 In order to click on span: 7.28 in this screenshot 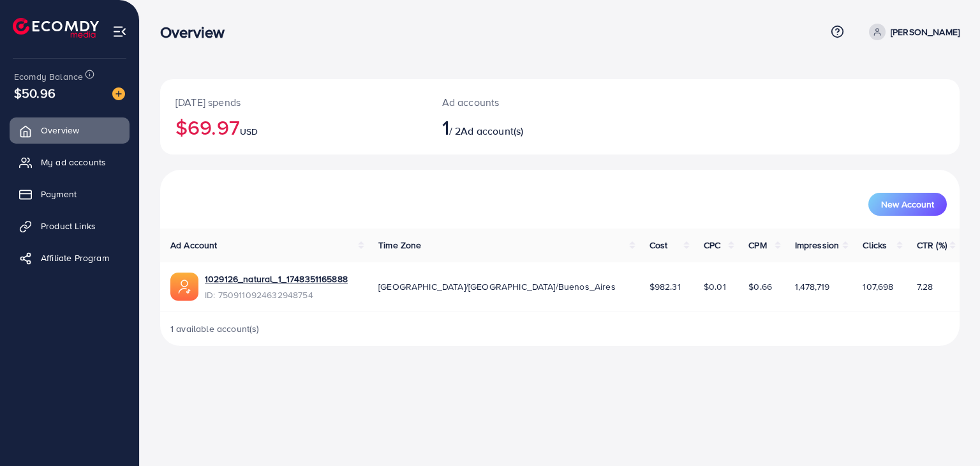, I will do `click(925, 287)`.